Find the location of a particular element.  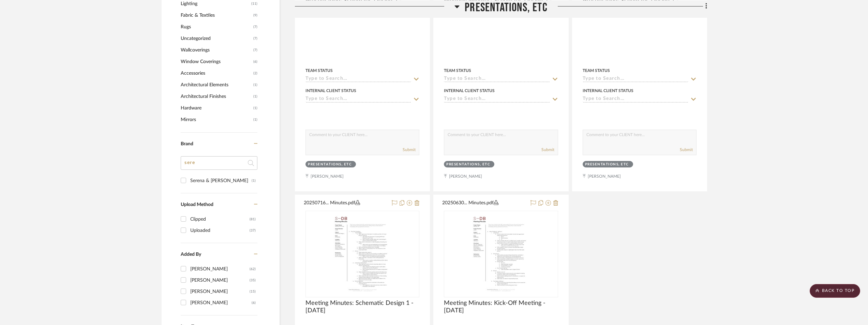

button: 20250716... Minutes.pdf is located at coordinates (346, 204).